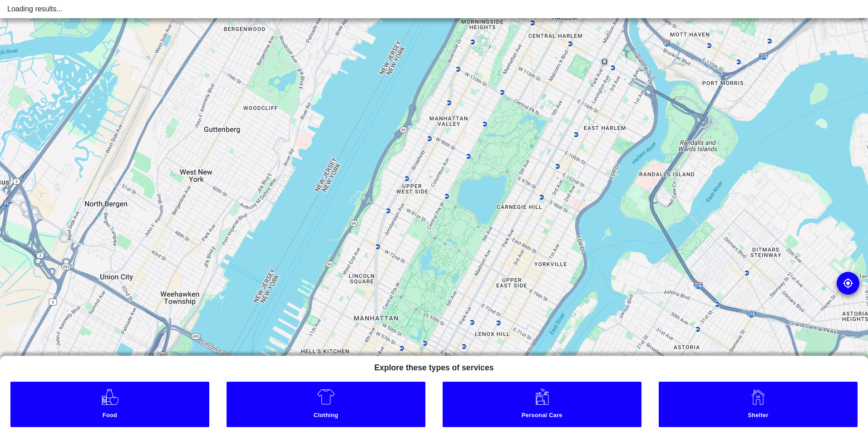 This screenshot has width=868, height=433. What do you see at coordinates (757, 416) in the screenshot?
I see `small: Shelter` at bounding box center [757, 416].